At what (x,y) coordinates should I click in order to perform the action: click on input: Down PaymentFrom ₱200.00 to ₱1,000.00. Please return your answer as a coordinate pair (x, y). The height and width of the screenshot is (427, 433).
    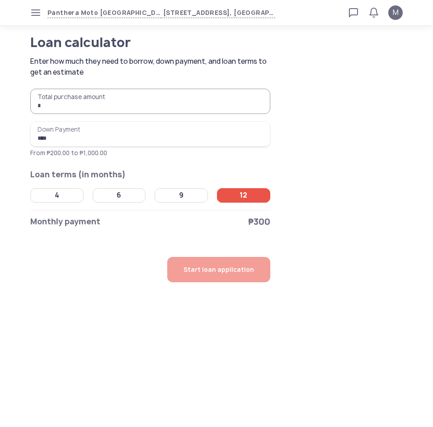
    Looking at the image, I should click on (150, 134).